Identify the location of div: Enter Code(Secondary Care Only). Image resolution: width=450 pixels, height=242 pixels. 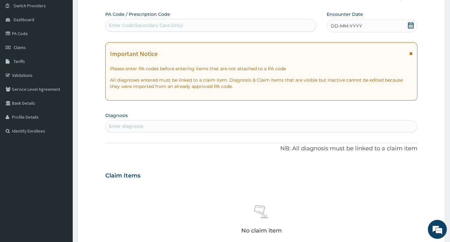
(146, 25).